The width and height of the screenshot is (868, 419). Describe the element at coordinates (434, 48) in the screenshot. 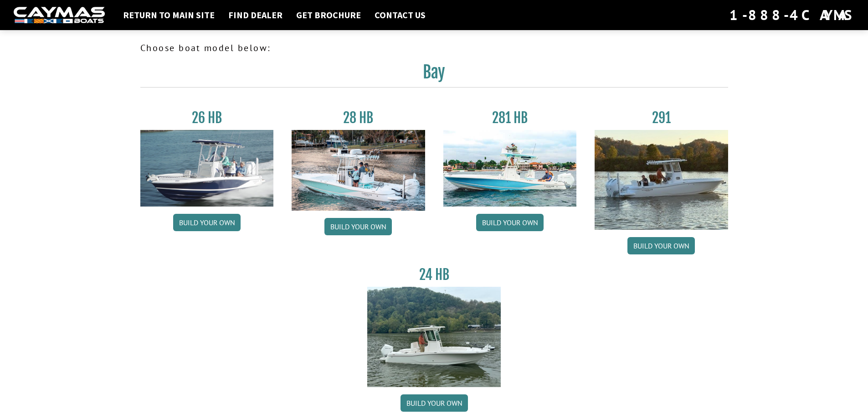

I see `p: Choose boat model below:` at that location.